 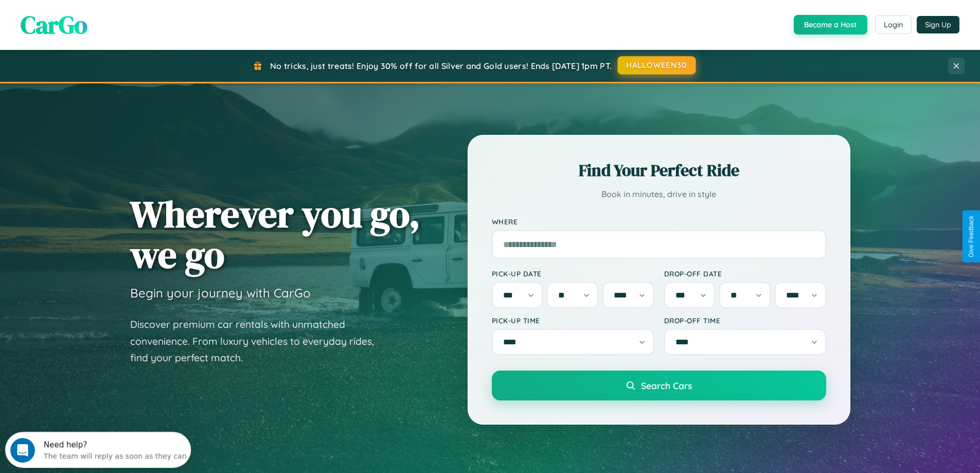 I want to click on button: HALLOWEEN30, so click(x=657, y=65).